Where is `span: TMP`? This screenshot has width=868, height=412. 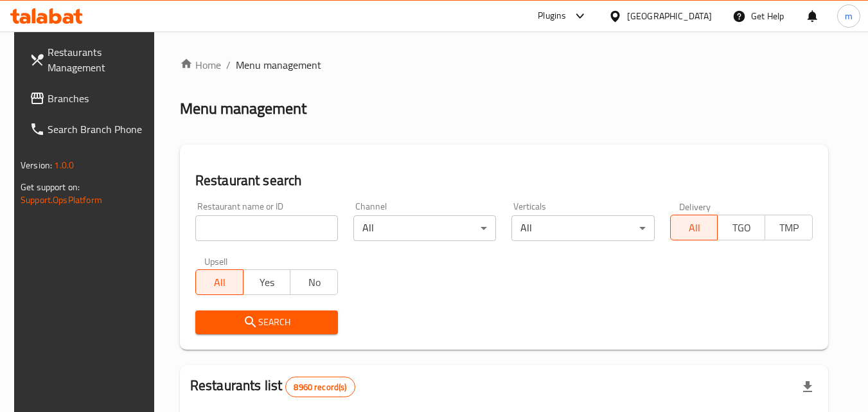
span: TMP is located at coordinates (789, 228).